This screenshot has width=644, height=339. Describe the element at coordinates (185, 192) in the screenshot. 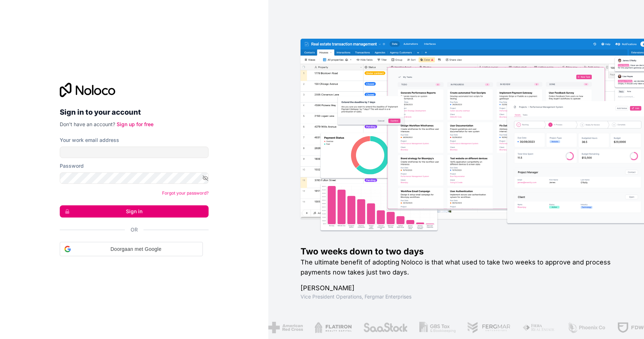

I see `a: Forgot your password?` at that location.